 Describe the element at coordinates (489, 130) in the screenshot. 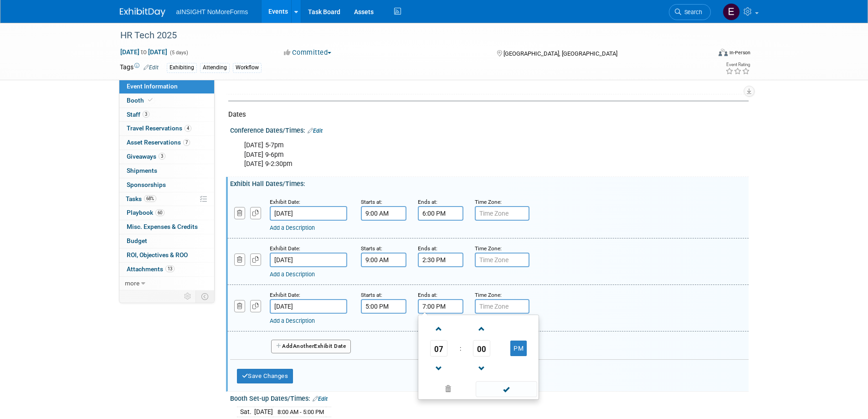

I see `div: Conference Dates/Times:` at that location.